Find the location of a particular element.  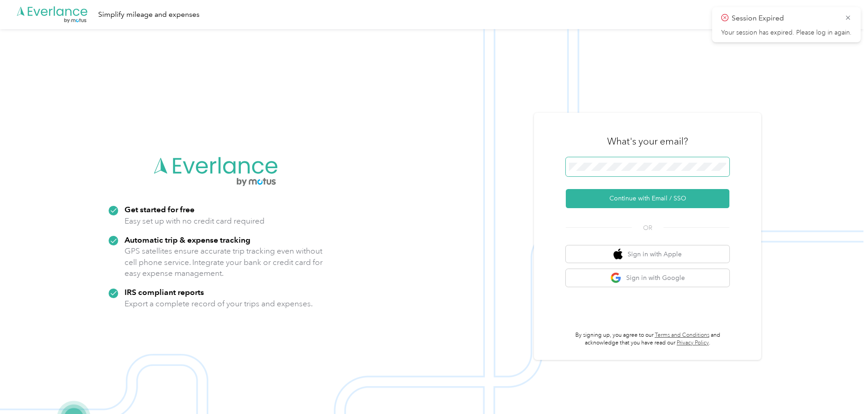

p: Easy set up with no credit card required is located at coordinates (194, 221).